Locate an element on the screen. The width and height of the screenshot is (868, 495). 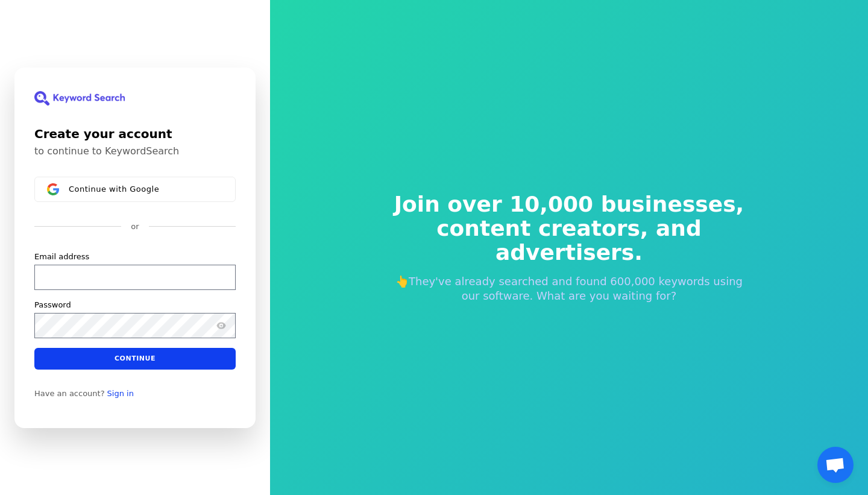
p: or is located at coordinates (134, 227).